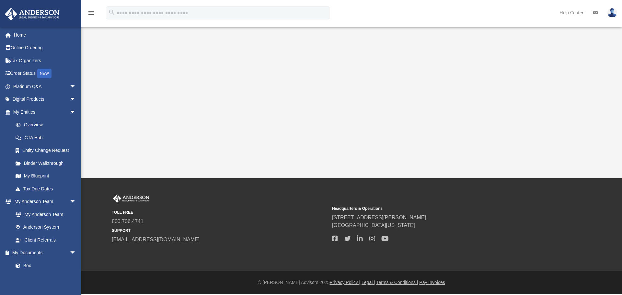 The image size is (622, 295). I want to click on a: CTA Hub, so click(47, 138).